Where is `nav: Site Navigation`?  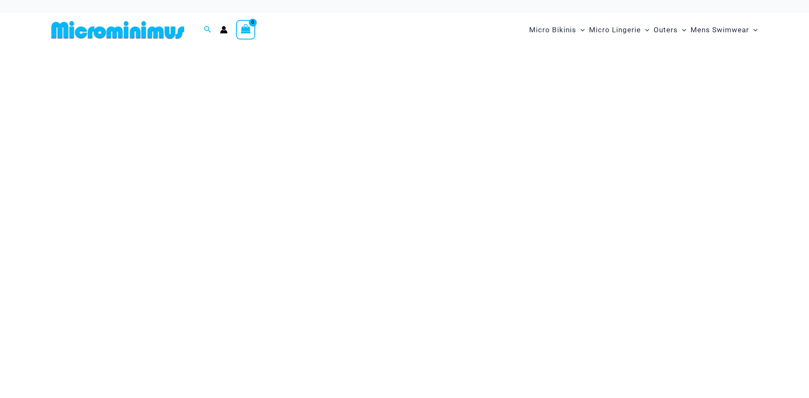 nav: Site Navigation is located at coordinates (644, 30).